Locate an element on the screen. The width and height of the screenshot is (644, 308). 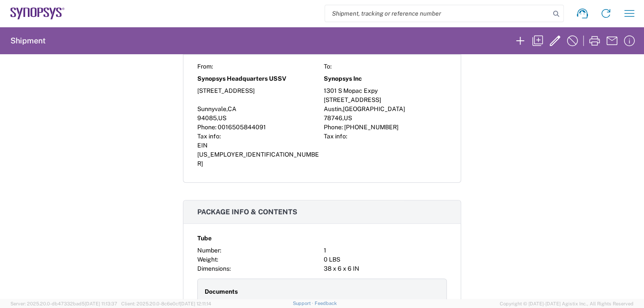
span: Documents is located at coordinates (221, 292).